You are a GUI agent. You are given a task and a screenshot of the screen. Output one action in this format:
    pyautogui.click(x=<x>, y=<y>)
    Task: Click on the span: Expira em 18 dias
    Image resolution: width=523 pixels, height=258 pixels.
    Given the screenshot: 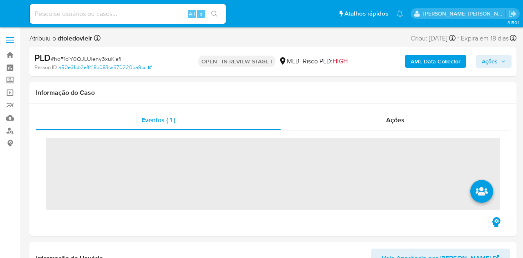 What is the action you would take?
    pyautogui.click(x=485, y=38)
    